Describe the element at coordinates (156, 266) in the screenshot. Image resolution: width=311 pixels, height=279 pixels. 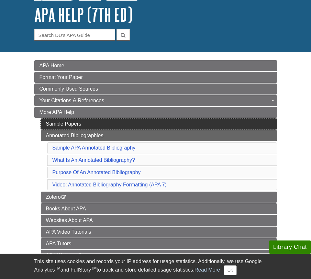
I see `div: This site uses cookies and records your IP address for usage statistics. Additionally, we use Goo...` at that location.